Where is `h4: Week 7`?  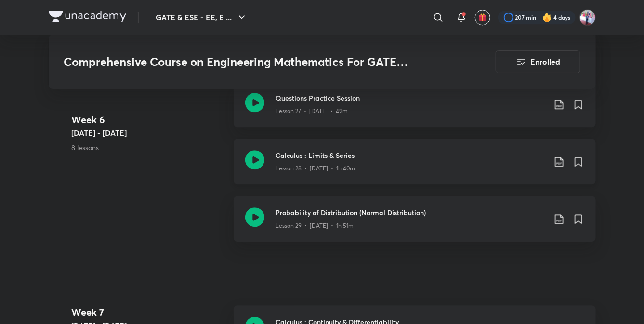 h4: Week 7 is located at coordinates (149, 313).